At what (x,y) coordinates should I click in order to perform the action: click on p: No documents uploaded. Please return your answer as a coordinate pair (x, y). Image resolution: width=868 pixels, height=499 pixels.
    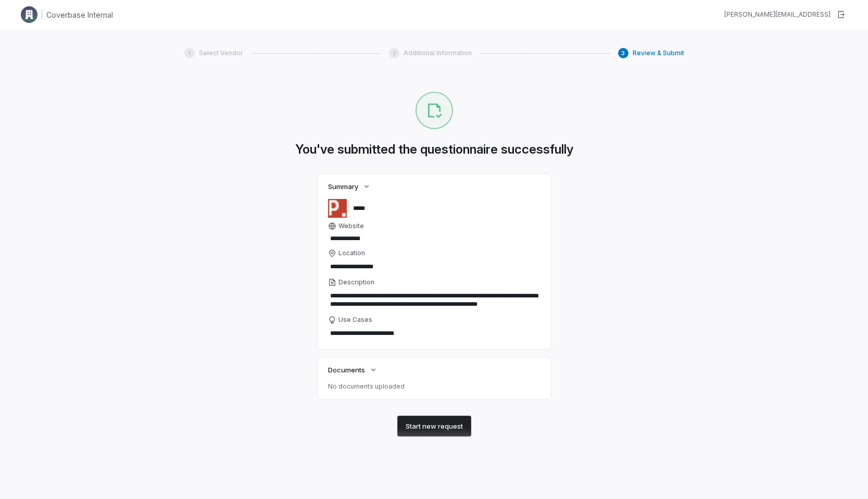
    Looking at the image, I should click on (434, 386).